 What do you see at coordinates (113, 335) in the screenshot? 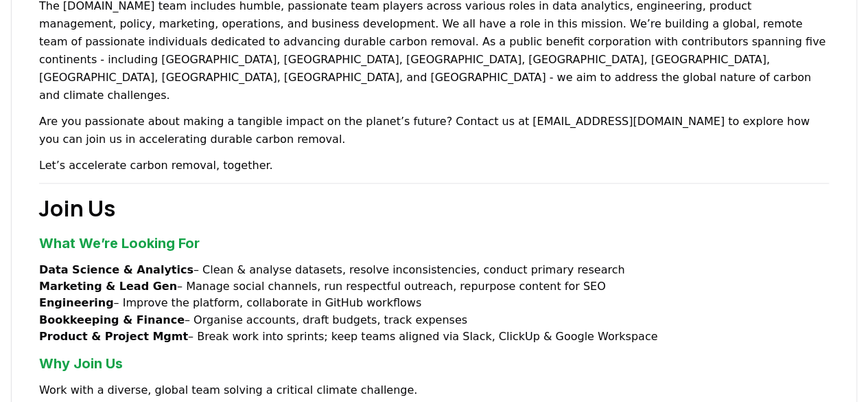
I see `strong: Product & Project Mgmt` at bounding box center [113, 335].